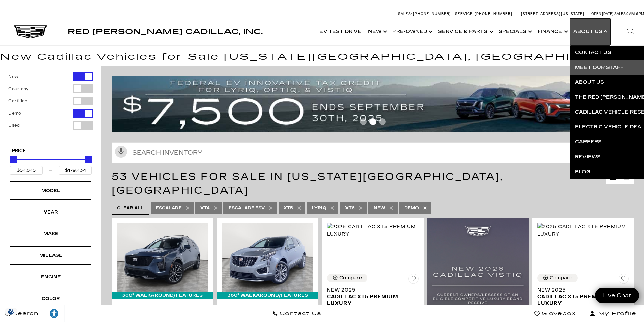  What do you see at coordinates (121, 152) in the screenshot?
I see `svg: Click to toggle on voice search` at bounding box center [121, 152].